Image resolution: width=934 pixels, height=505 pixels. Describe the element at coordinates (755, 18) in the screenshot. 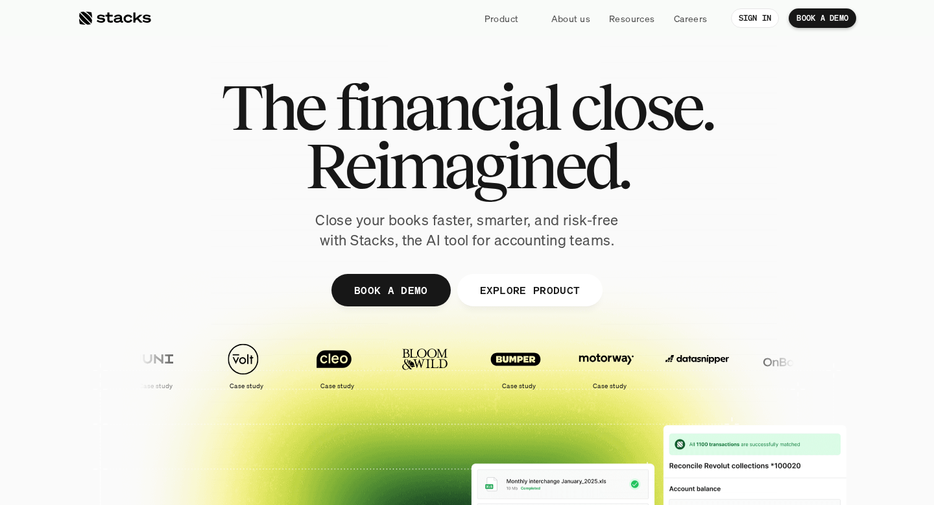

I see `p: SIGN IN` at that location.